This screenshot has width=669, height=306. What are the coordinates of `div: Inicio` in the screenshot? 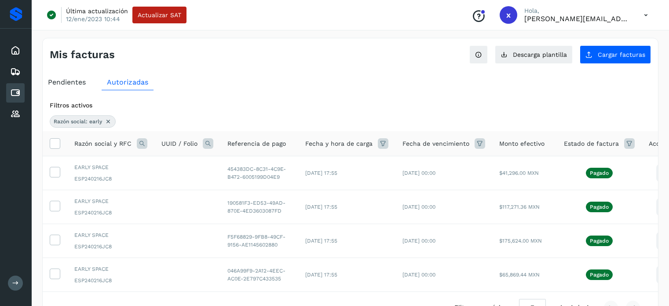 It's located at (15, 51).